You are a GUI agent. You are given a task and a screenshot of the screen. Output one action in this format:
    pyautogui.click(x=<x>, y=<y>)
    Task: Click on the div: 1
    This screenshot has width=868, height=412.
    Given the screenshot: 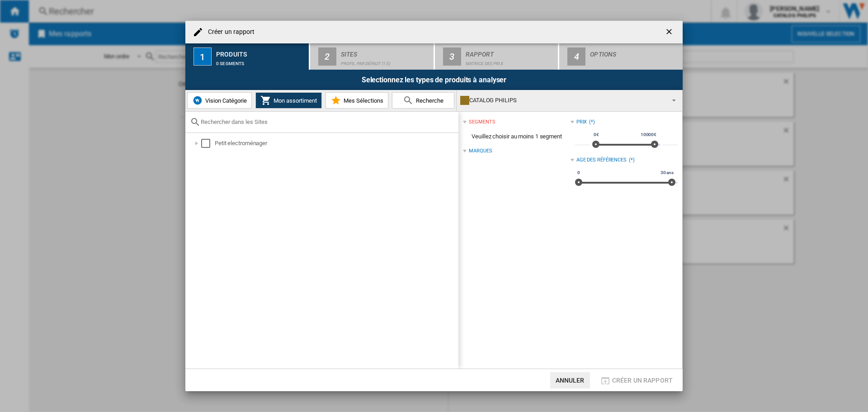 What is the action you would take?
    pyautogui.click(x=203, y=57)
    